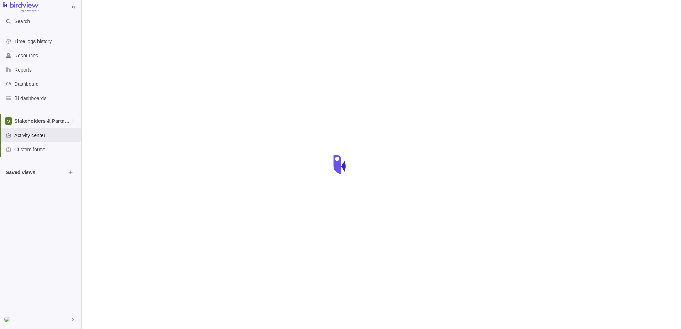  Describe the element at coordinates (340, 164) in the screenshot. I see `div: loading` at that location.